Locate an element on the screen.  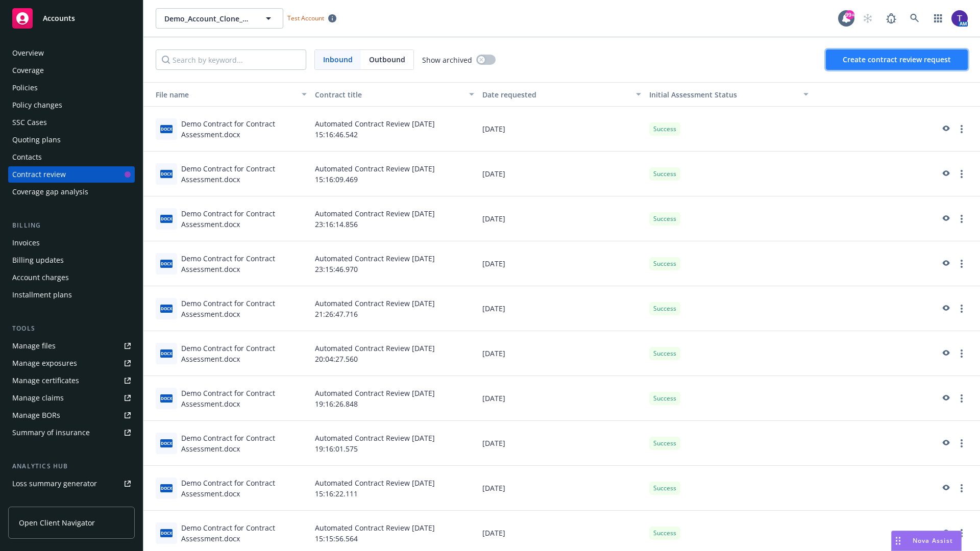
div: Manage BORs is located at coordinates (36, 415).